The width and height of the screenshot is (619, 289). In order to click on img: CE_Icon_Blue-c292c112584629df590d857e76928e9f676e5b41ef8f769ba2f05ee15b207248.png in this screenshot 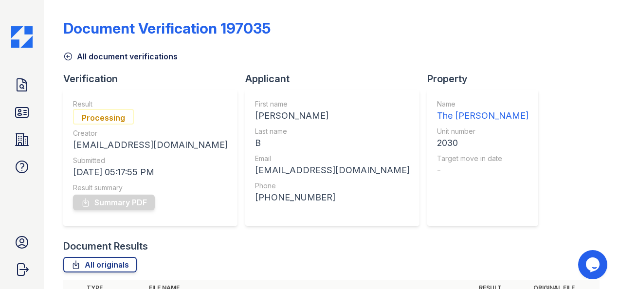, I will do `click(22, 37)`.